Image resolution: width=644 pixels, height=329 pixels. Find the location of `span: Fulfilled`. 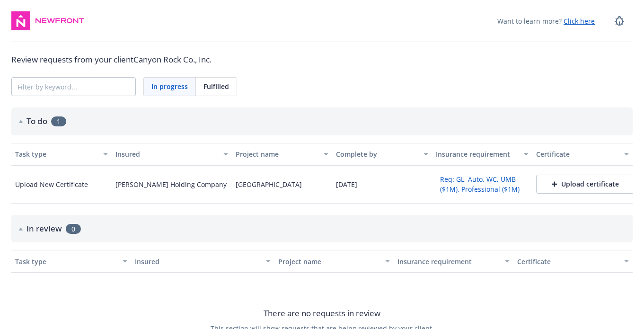

span: Fulfilled is located at coordinates (216, 86).